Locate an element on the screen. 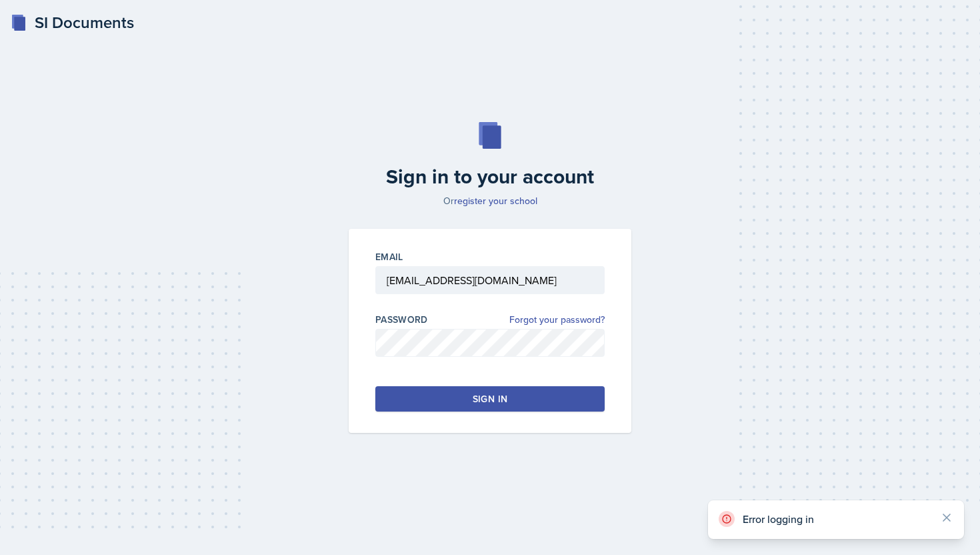  p: Error logging in is located at coordinates (836, 519).